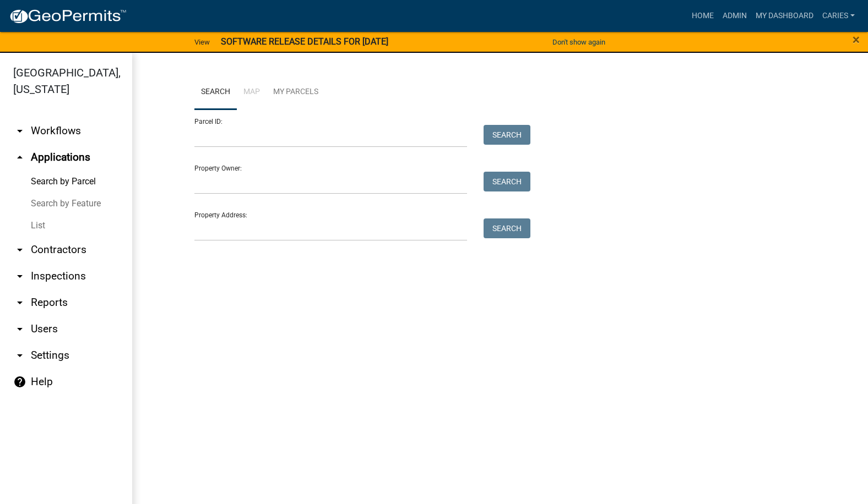  Describe the element at coordinates (838, 16) in the screenshot. I see `a: CarieS` at that location.